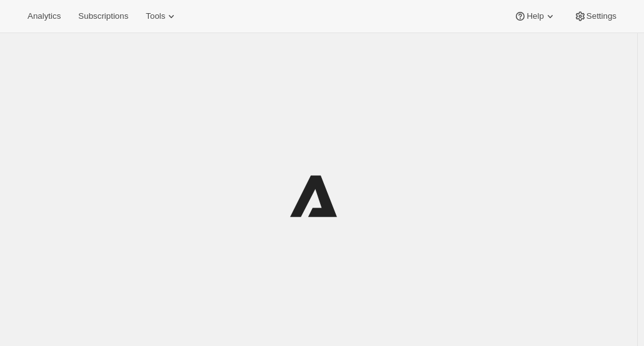 The width and height of the screenshot is (644, 346). What do you see at coordinates (104, 16) in the screenshot?
I see `span: Subscriptions` at bounding box center [104, 16].